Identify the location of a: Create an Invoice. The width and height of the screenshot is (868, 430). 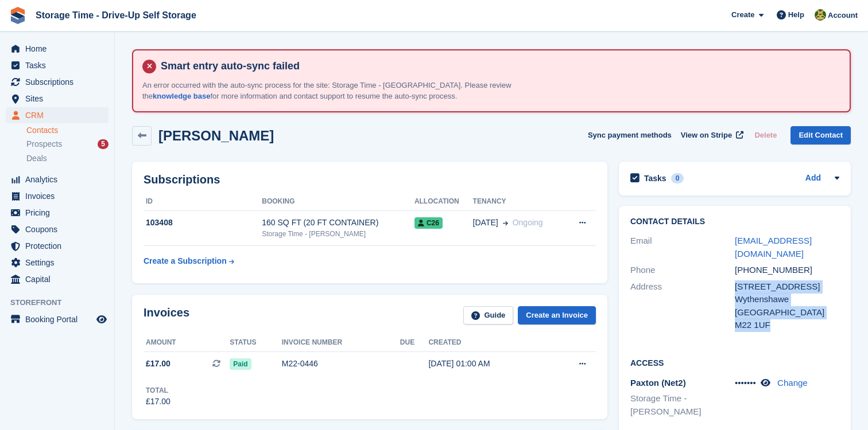
(556, 315).